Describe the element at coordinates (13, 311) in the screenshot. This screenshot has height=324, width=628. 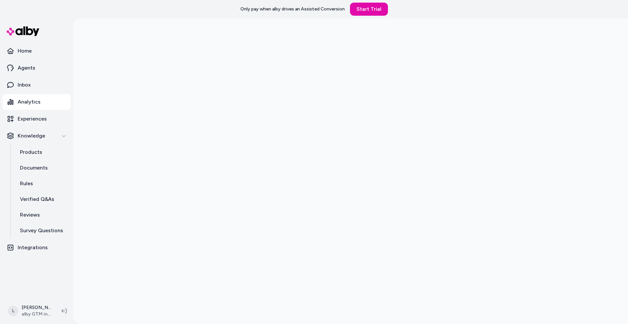
I see `span: L` at that location.